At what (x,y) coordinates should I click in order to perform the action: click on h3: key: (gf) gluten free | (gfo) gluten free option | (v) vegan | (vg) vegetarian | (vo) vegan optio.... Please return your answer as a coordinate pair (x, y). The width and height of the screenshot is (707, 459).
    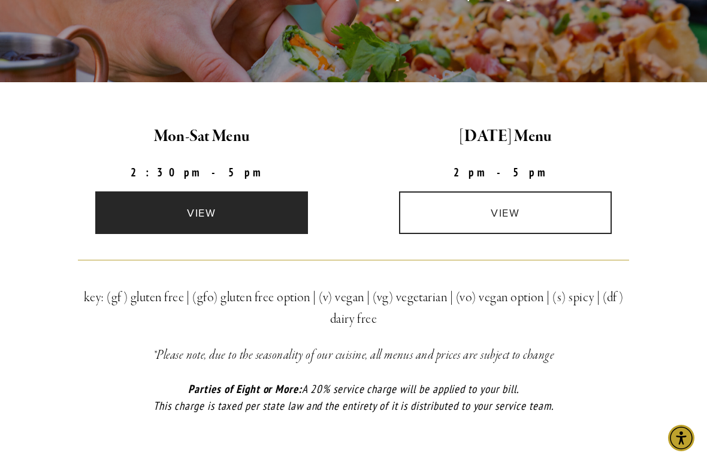
    Looking at the image, I should click on (354, 308).